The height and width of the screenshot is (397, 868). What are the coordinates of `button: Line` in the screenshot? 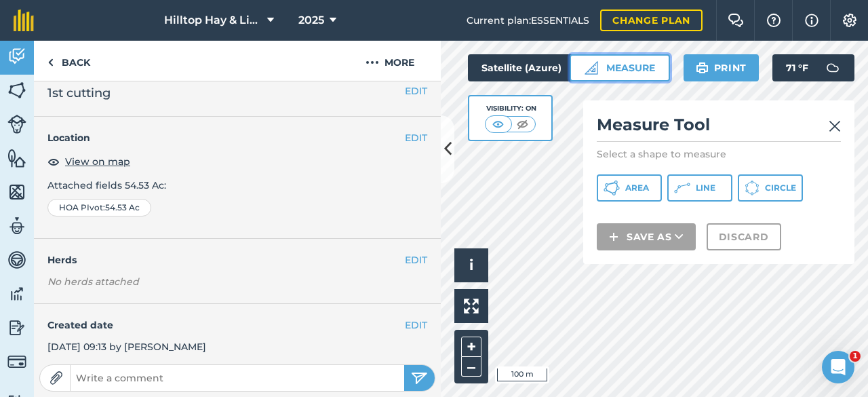 It's located at (700, 188).